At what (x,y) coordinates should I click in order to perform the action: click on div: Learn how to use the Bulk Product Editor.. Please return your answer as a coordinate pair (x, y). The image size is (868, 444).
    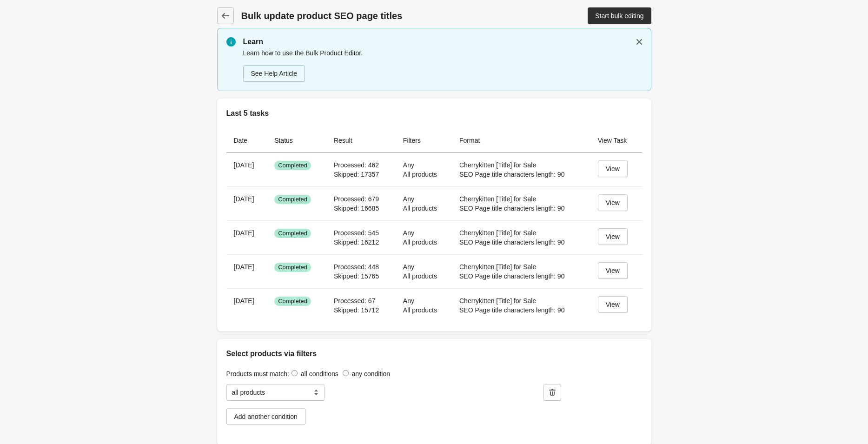
    Looking at the image, I should click on (442, 65).